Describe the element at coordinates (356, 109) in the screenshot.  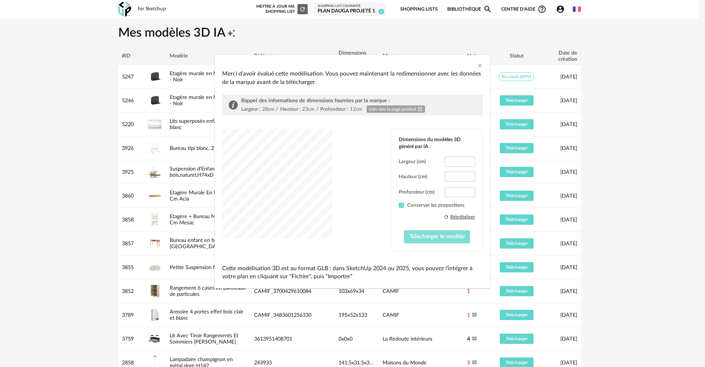
I see `div: 12cm` at that location.